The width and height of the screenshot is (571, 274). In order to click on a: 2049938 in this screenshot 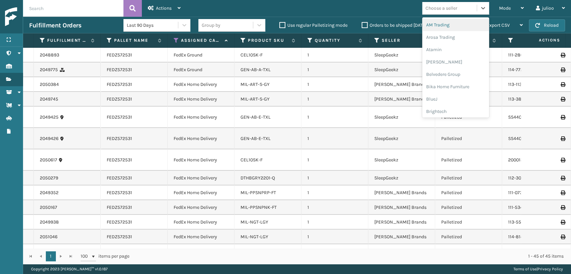, I will do `click(49, 222)`.